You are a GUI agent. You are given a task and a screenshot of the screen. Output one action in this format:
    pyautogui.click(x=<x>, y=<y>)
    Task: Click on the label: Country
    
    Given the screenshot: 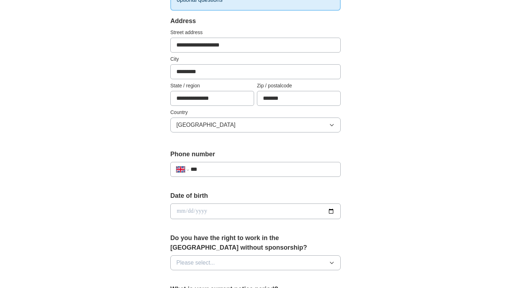 What is the action you would take?
    pyautogui.click(x=255, y=112)
    